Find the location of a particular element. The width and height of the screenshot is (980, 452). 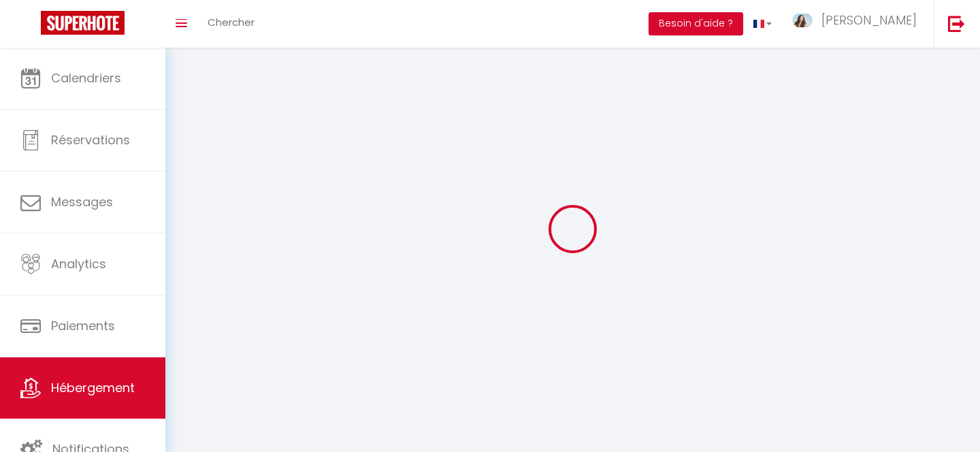

button: Besoin d'aide ? is located at coordinates (696, 24).